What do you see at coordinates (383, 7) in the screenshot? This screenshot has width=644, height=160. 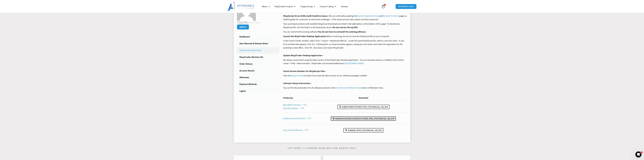 I see `a: 0` at bounding box center [383, 7].